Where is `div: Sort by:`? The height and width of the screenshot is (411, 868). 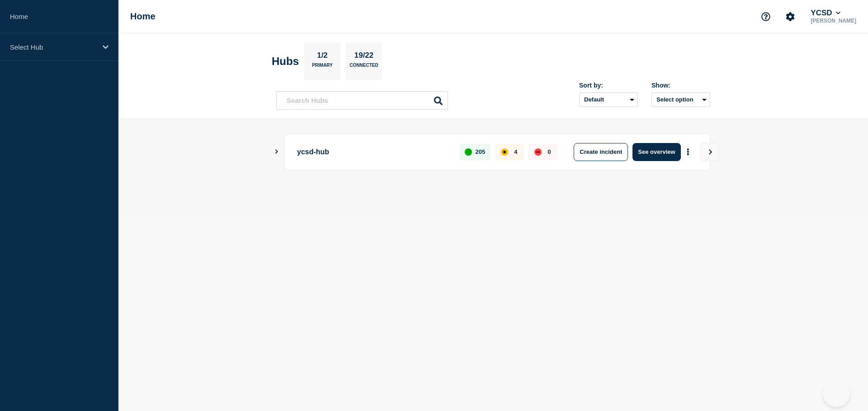
div: Sort by: is located at coordinates (608, 86).